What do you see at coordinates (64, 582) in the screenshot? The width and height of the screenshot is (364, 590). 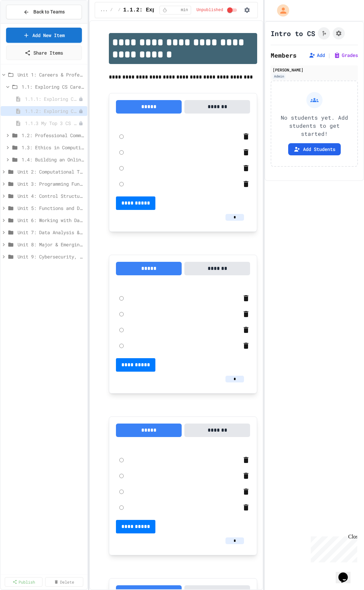 I see `a: Delete` at bounding box center [64, 582].